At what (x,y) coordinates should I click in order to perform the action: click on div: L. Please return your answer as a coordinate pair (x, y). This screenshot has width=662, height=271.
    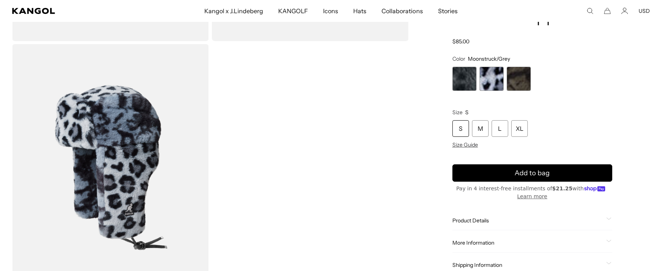
    Looking at the image, I should click on (500, 129).